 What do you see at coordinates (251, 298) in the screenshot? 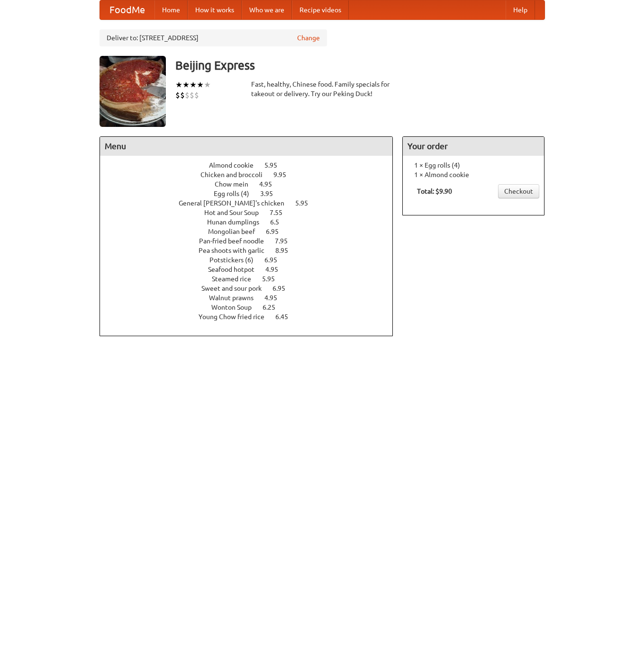
I see `a: Walnut prawns 4.95` at bounding box center [251, 298].